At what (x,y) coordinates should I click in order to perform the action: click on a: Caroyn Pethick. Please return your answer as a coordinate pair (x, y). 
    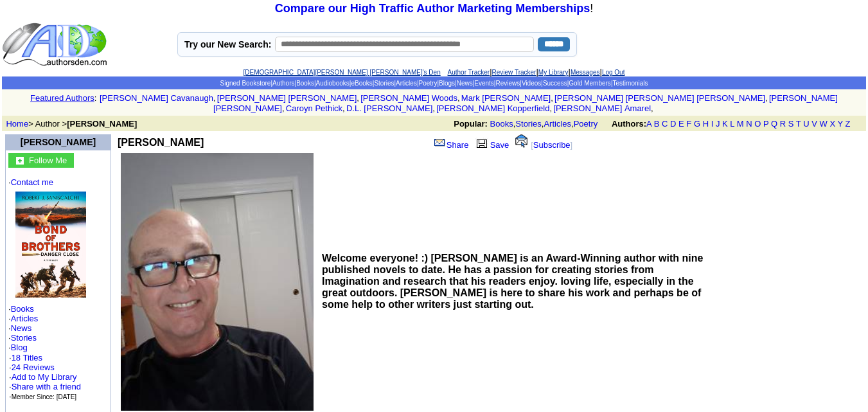
    Looking at the image, I should click on (314, 108).